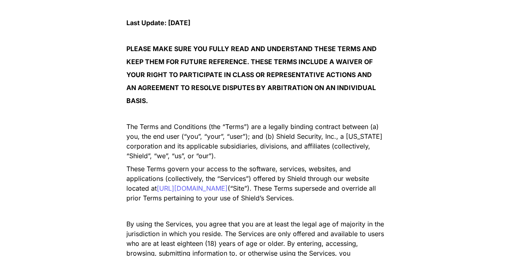  I want to click on strong: YOUR RIGHT TO PARTICIPATE IN CLASS OR REPRESENTATIVE ACTIONS AND, so click(249, 75).